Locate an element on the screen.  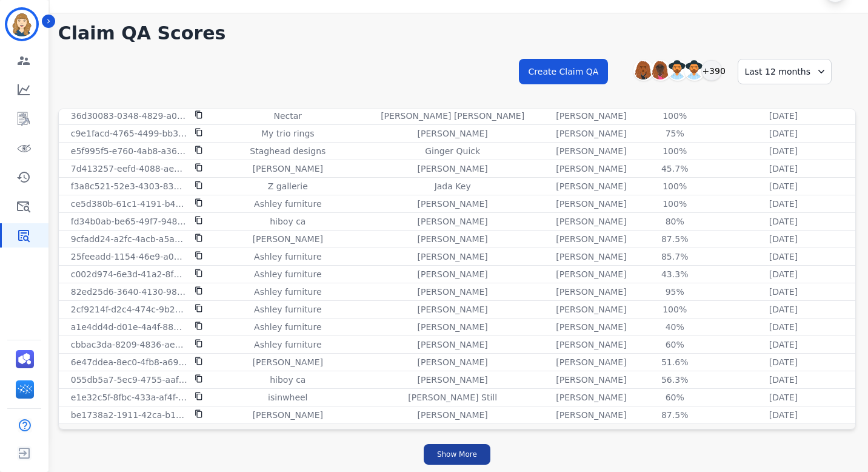
p: Nectar is located at coordinates (288, 116).